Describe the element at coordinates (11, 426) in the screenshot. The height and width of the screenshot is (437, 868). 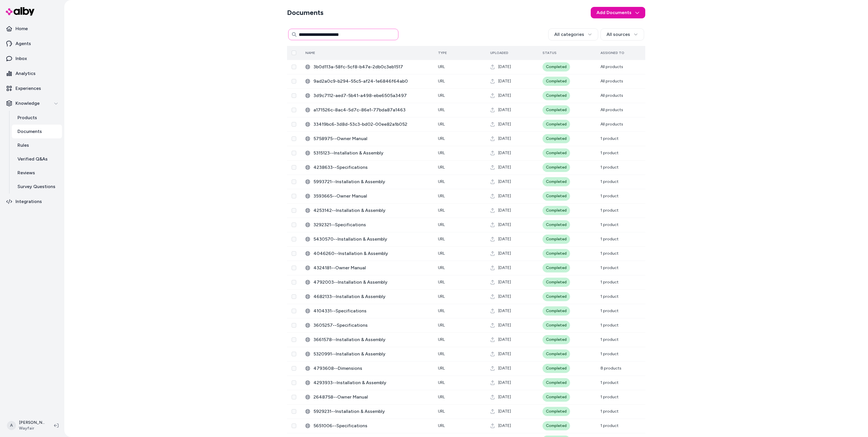
I see `span: A` at that location.